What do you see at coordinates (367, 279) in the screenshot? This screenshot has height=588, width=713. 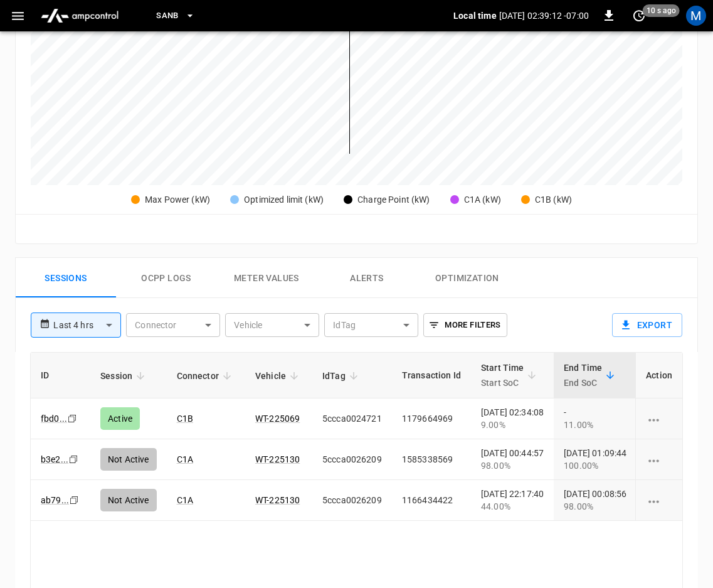 I see `button: Alerts` at bounding box center [367, 279].